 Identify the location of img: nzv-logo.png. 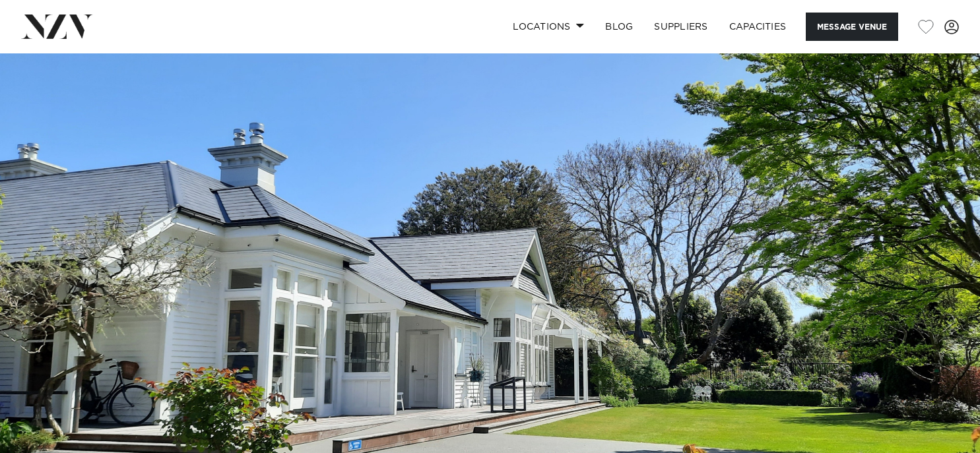
(57, 26).